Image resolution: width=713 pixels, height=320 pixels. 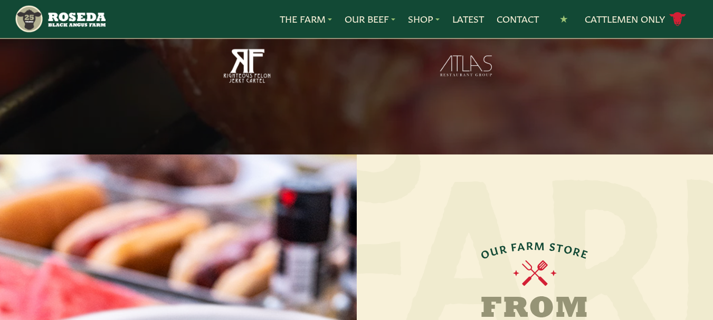 What do you see at coordinates (585, 253) in the screenshot?
I see `span: E` at bounding box center [585, 253].